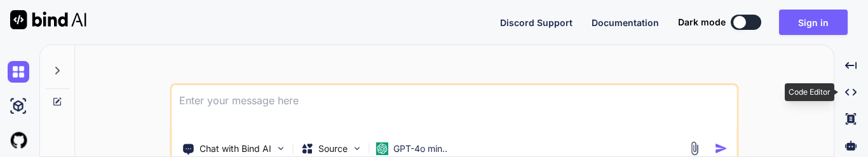 The width and height of the screenshot is (868, 157). Describe the element at coordinates (48, 20) in the screenshot. I see `img: Bind AI` at that location.